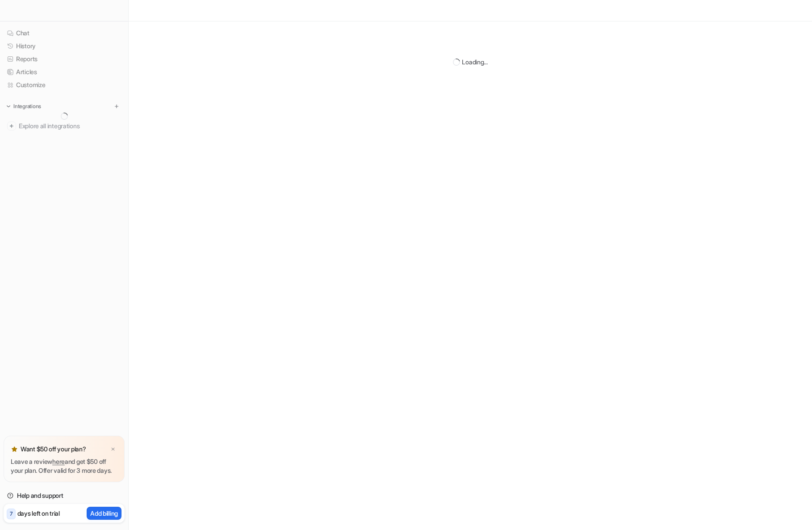 The height and width of the screenshot is (530, 812). What do you see at coordinates (104, 513) in the screenshot?
I see `p: Add billing` at bounding box center [104, 513].